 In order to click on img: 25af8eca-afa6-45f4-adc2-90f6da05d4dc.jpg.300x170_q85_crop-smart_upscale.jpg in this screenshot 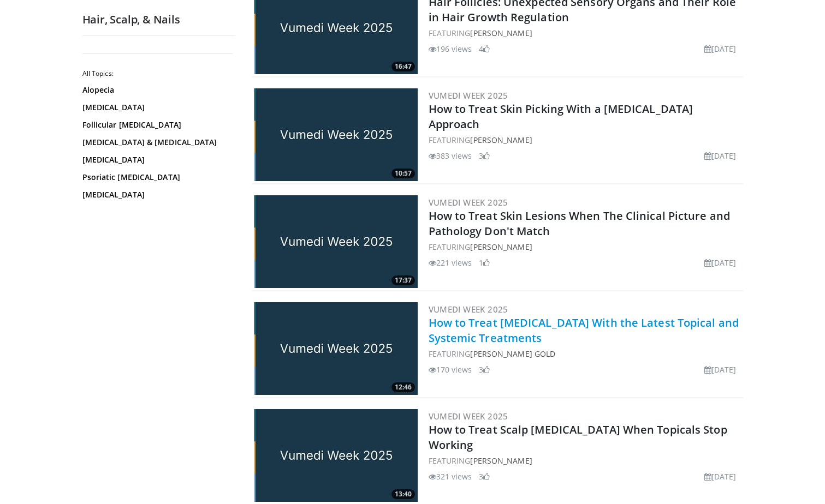, I will do `click(336, 349)`.